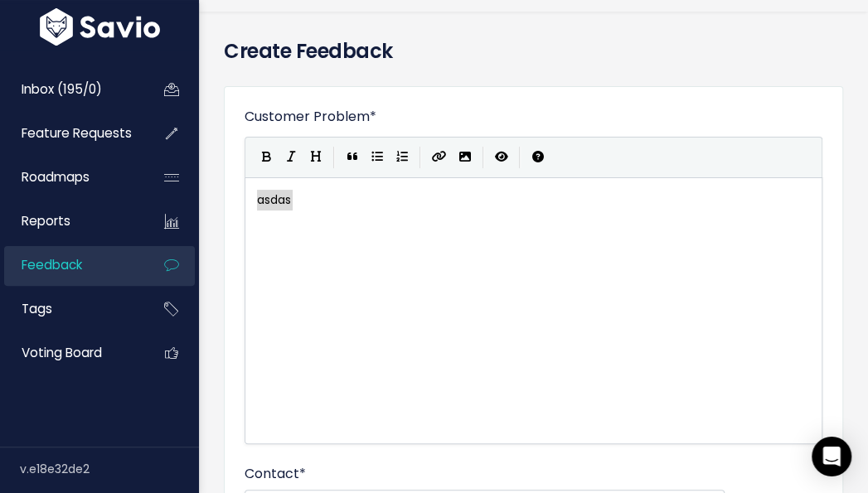  I want to click on span: Voting Board, so click(61, 352).